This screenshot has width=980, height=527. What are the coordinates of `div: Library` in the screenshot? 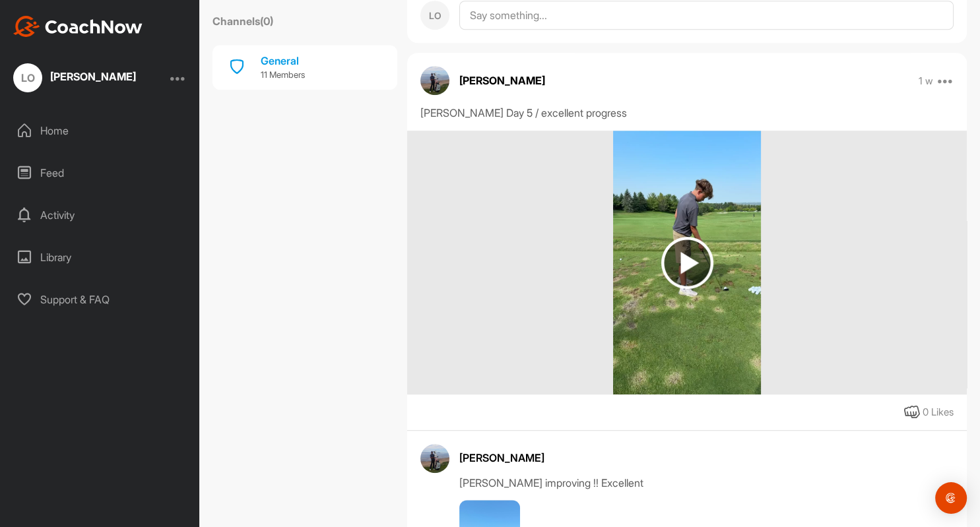 It's located at (100, 257).